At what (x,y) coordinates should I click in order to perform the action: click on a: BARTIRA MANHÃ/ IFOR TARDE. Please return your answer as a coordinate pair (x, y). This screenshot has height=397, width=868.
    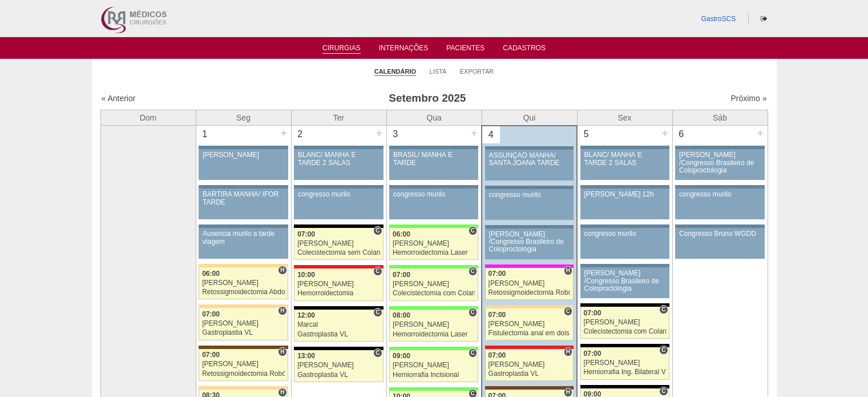
    Looking at the image, I should click on (243, 204).